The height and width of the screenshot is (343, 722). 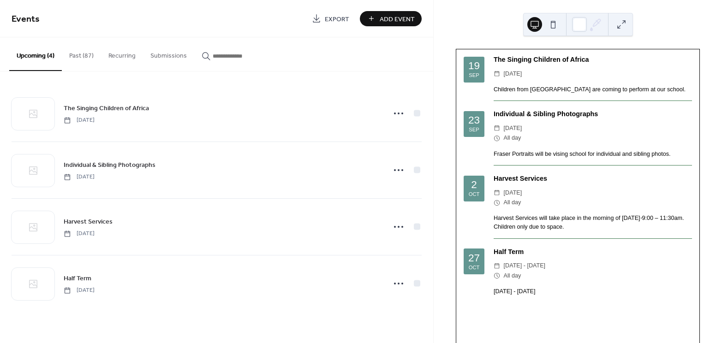 I want to click on span: Add Event, so click(x=397, y=19).